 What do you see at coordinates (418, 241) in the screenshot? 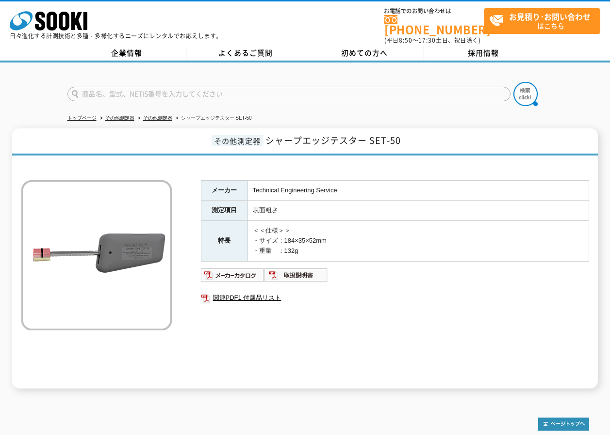
I see `td: ＜＜仕様＞＞ ・サイズ：184×35×52mm ・重量 ：132g` at bounding box center [418, 241].